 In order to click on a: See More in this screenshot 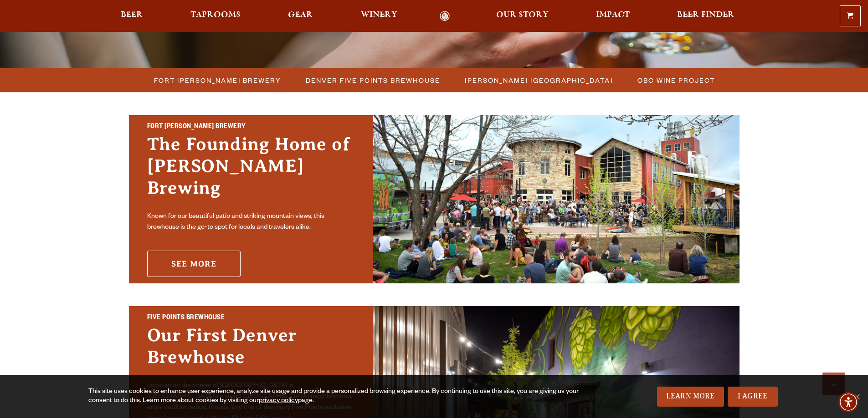, I will do `click(194, 265)`.